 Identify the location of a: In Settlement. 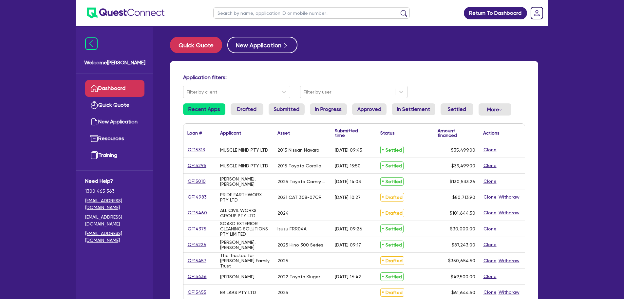
(414, 109).